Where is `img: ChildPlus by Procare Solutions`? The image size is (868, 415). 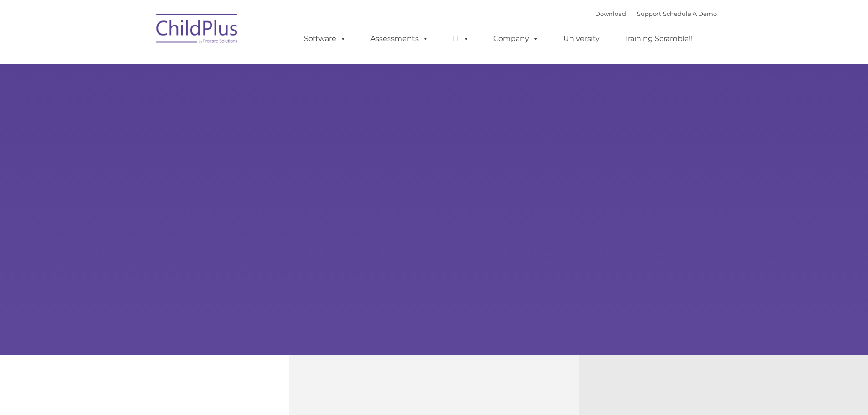 img: ChildPlus by Procare Solutions is located at coordinates (197, 30).